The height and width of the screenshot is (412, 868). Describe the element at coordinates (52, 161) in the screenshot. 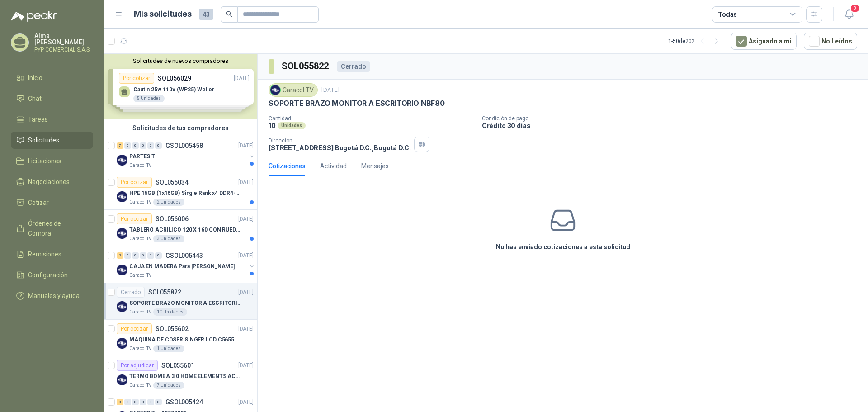

I see `a: Licitaciones` at that location.